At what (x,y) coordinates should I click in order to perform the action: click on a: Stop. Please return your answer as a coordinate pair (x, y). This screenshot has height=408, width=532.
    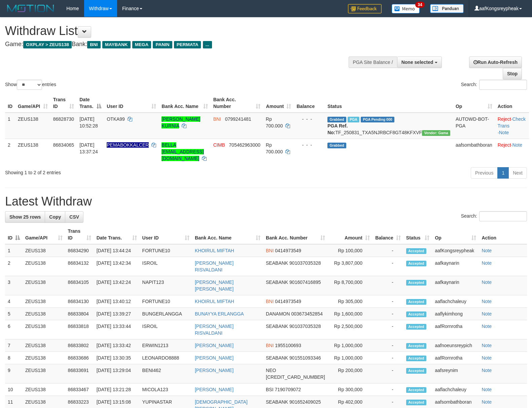
    Looking at the image, I should click on (512, 74).